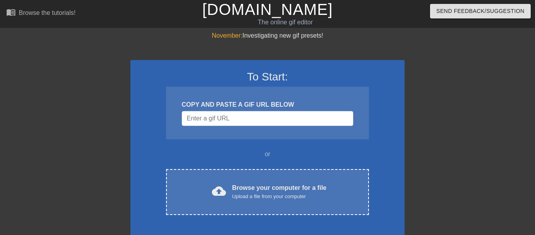  Describe the element at coordinates (41, 13) in the screenshot. I see `a: Browse the tutorials!` at that location.